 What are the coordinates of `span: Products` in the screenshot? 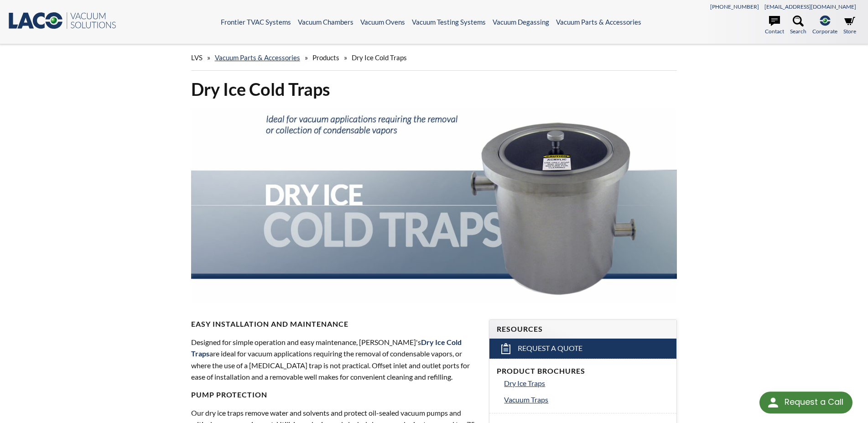 It's located at (326, 57).